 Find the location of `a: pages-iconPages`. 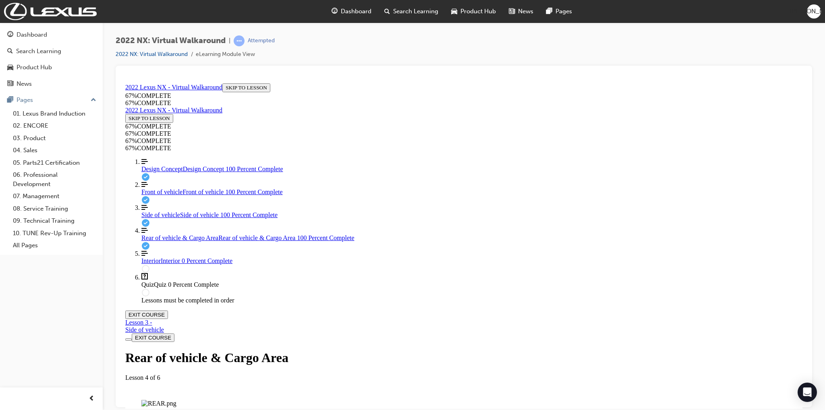

a: pages-iconPages is located at coordinates (559, 11).